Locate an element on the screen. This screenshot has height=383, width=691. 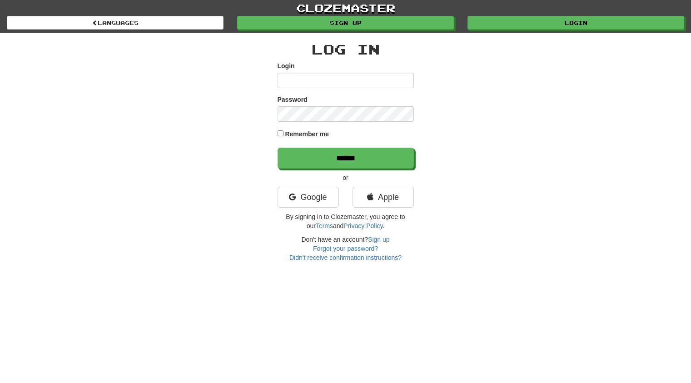
label: Password is located at coordinates (293, 100).